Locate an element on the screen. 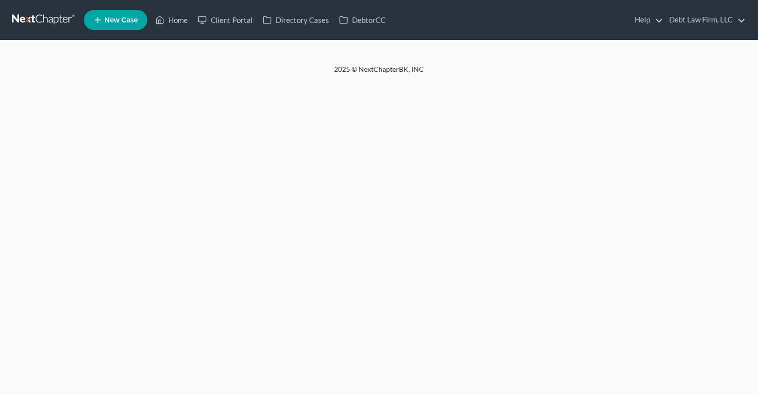  div: 2025 © NextChapterBK, INC is located at coordinates (379, 73).